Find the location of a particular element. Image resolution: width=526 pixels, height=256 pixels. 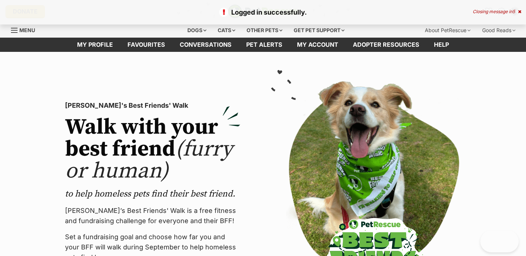

a: Help is located at coordinates (441, 45).